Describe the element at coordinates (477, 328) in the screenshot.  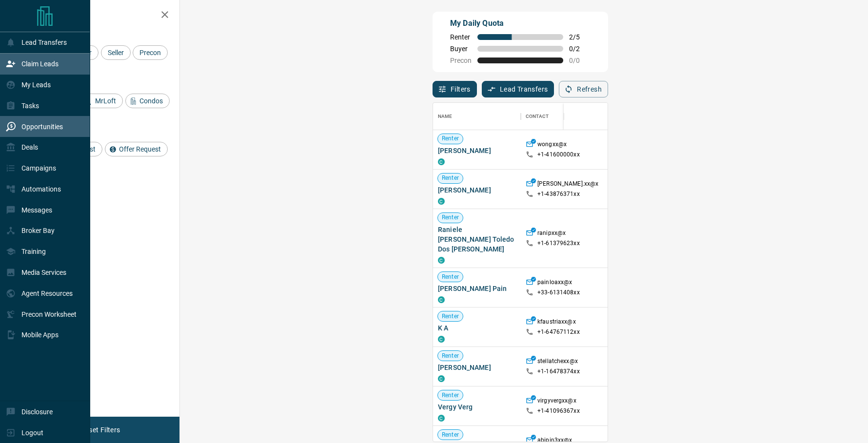
I see `span: K A` at that location.